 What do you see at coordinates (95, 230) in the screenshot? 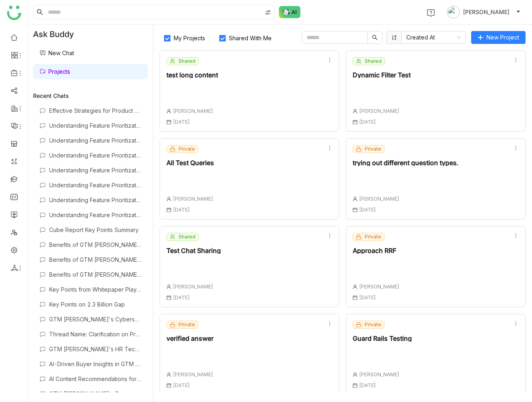
I see `div: Cube Report Key Points Summary` at bounding box center [95, 230].